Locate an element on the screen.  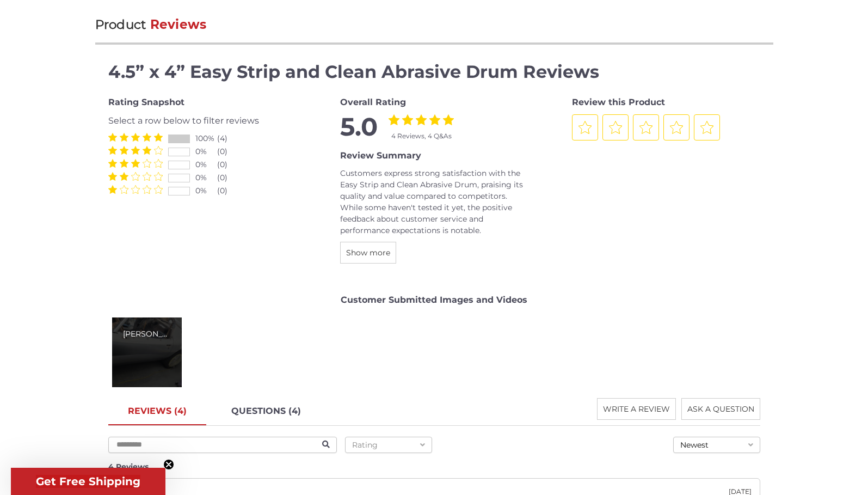
span: Show more is located at coordinates (368, 252).